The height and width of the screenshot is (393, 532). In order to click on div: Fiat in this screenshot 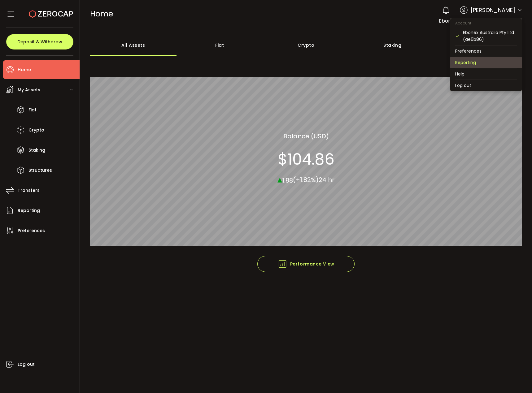, I will do `click(219, 45)`.